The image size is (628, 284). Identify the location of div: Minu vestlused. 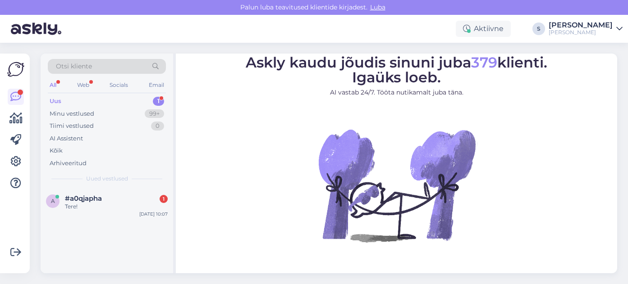
(72, 114).